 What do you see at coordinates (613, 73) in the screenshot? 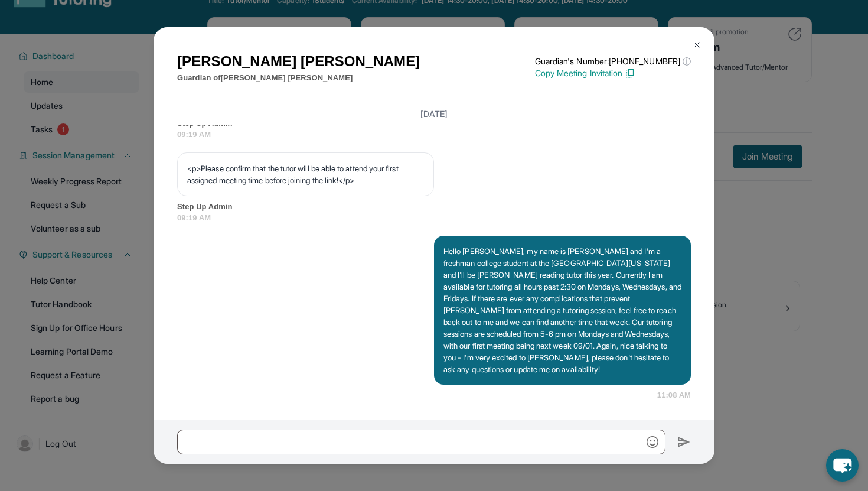
I see `p: Copy Meeting Invitation` at bounding box center [613, 73].